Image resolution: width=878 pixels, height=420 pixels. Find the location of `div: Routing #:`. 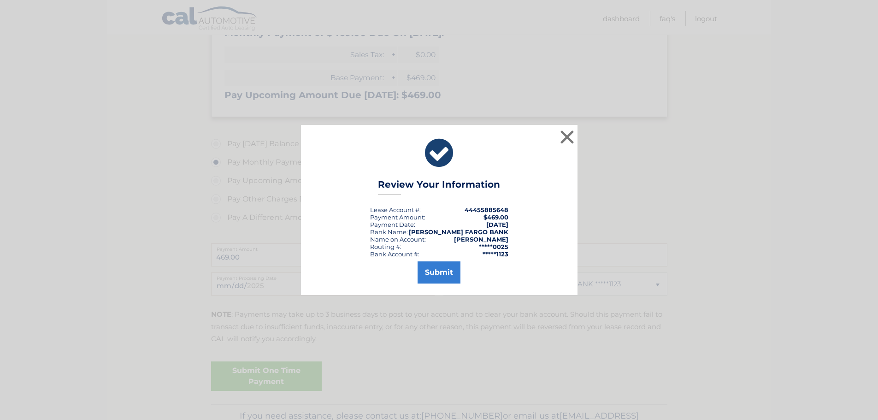

div: Routing #: is located at coordinates (386, 247).